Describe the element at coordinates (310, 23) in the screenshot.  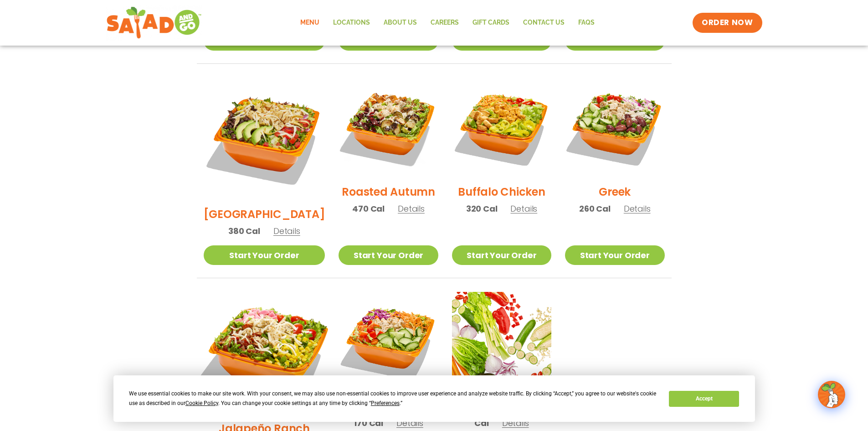
I see `a: Menu` at that location.